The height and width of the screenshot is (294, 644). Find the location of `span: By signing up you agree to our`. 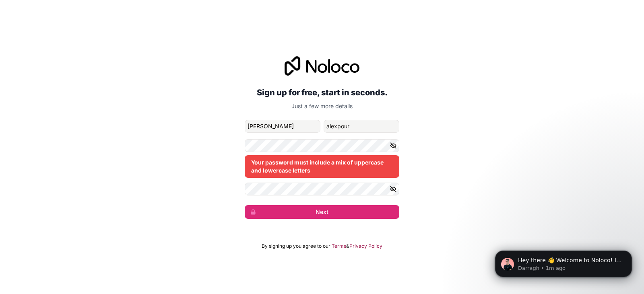

span: By signing up you agree to our is located at coordinates (296, 246).